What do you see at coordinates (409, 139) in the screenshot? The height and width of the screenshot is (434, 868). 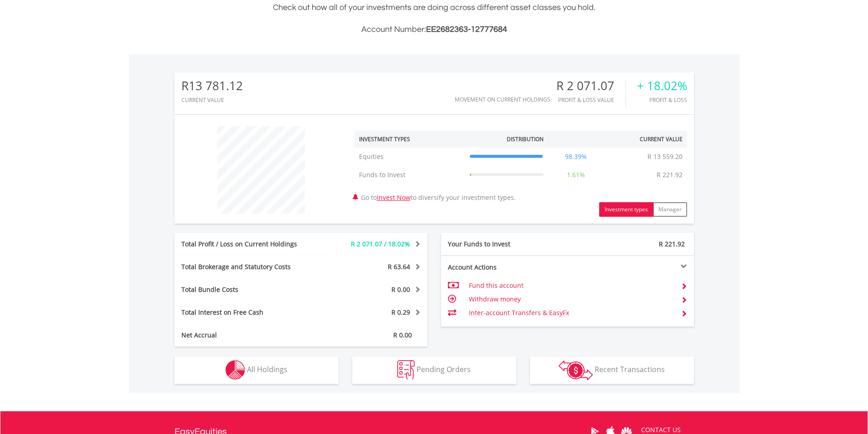 I see `th: Investment Types` at bounding box center [409, 139].